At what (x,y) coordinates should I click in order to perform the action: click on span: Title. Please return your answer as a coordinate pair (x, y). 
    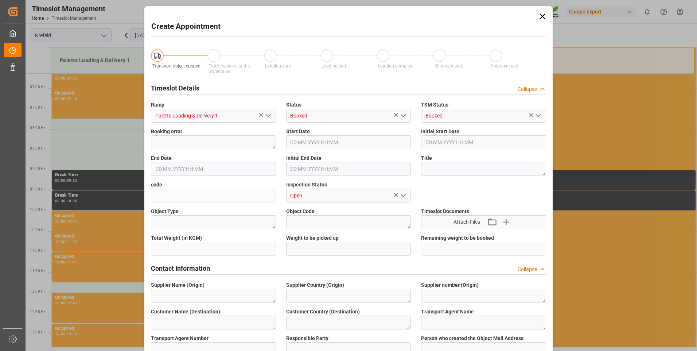
    Looking at the image, I should click on (427, 158).